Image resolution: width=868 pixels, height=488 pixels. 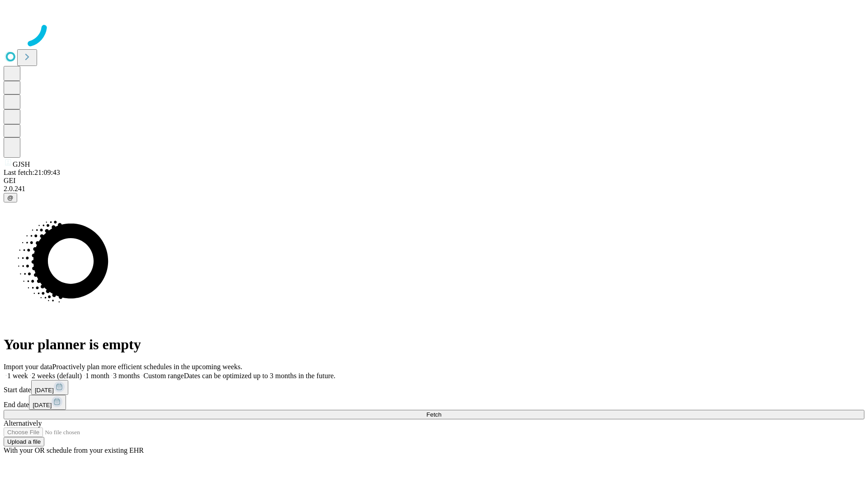 What do you see at coordinates (259, 375) in the screenshot?
I see `span: Dates can be optimized up to 3 months in the future.` at bounding box center [259, 375].